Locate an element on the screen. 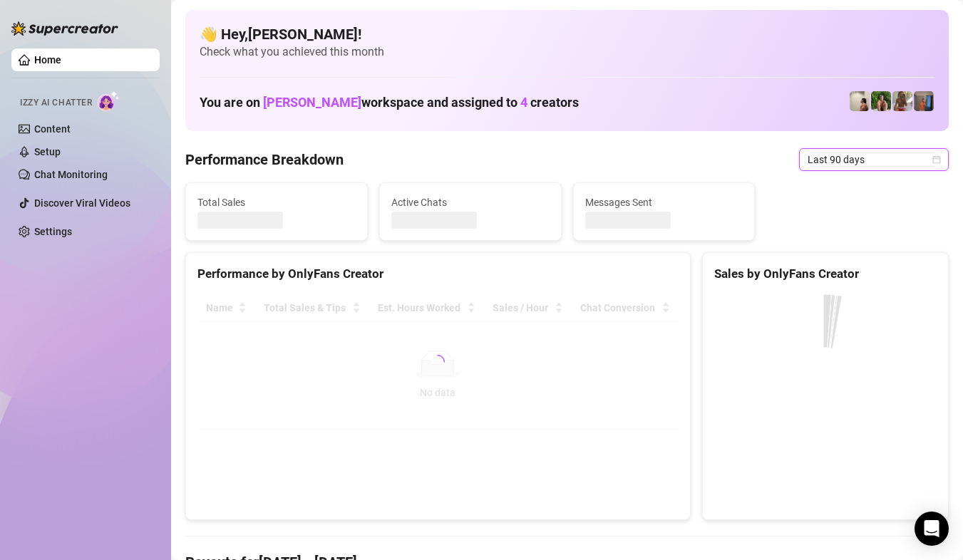 Image resolution: width=963 pixels, height=560 pixels. a: Chat Monitoring is located at coordinates (70, 174).